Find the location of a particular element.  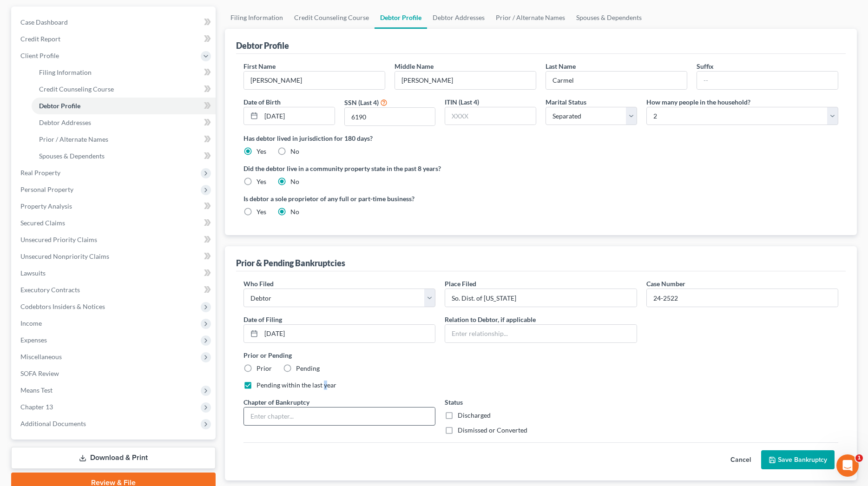

span: Additional Documents is located at coordinates (53, 423).